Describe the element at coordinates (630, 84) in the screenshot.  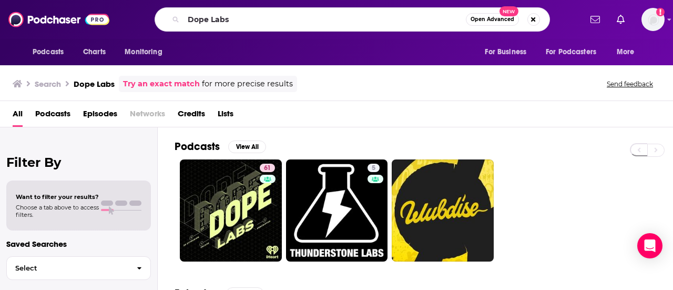
I see `button: Send feedback` at that location.